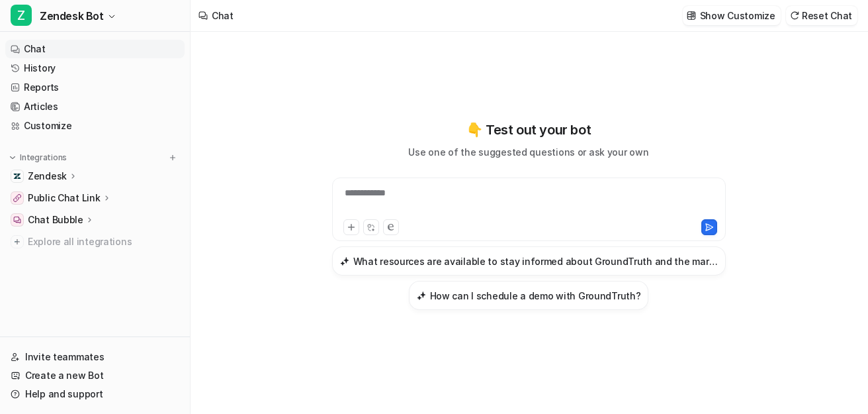  Describe the element at coordinates (691, 15) in the screenshot. I see `img: customize` at that location.